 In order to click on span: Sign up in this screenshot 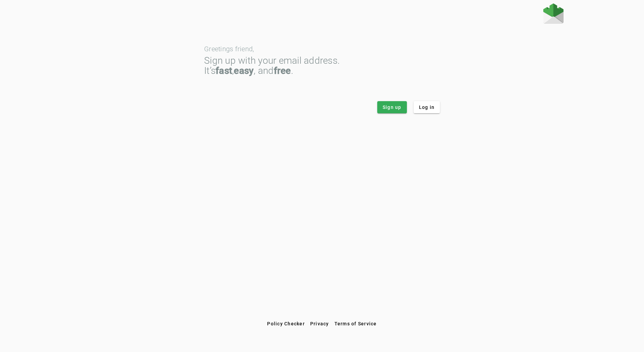, I will do `click(392, 107)`.